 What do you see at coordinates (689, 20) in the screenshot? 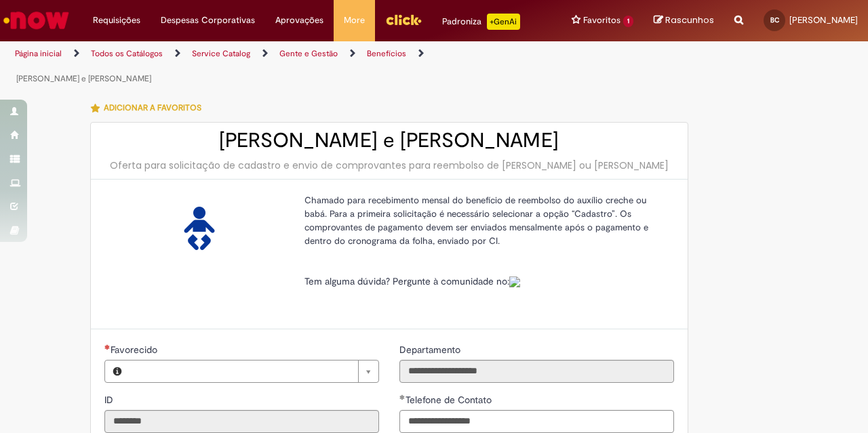
I see `span: Rascunhos` at bounding box center [689, 20].